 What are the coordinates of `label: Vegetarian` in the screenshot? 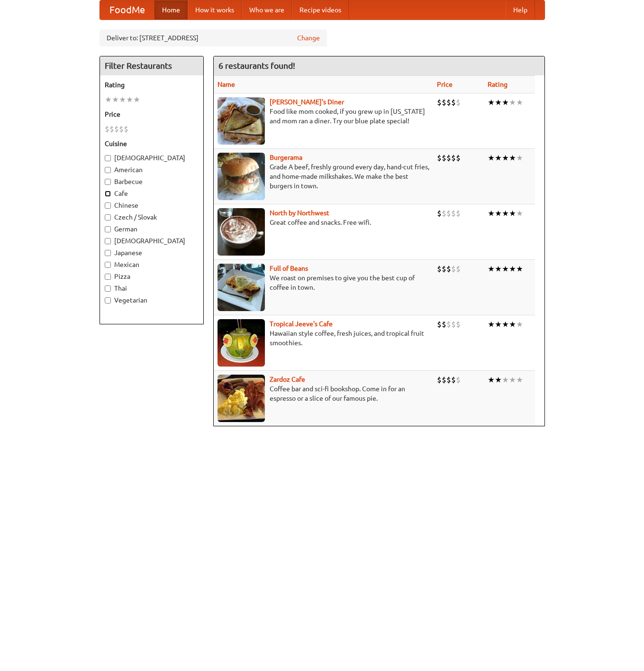 It's located at (152, 300).